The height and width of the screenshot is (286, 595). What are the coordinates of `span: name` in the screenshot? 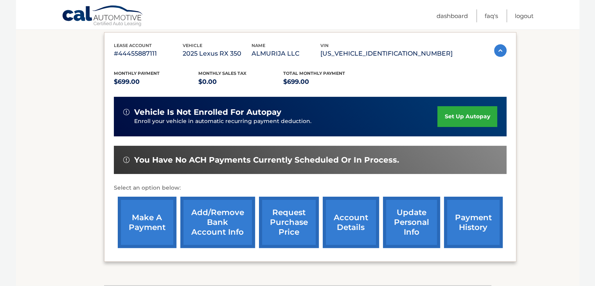 It's located at (258, 45).